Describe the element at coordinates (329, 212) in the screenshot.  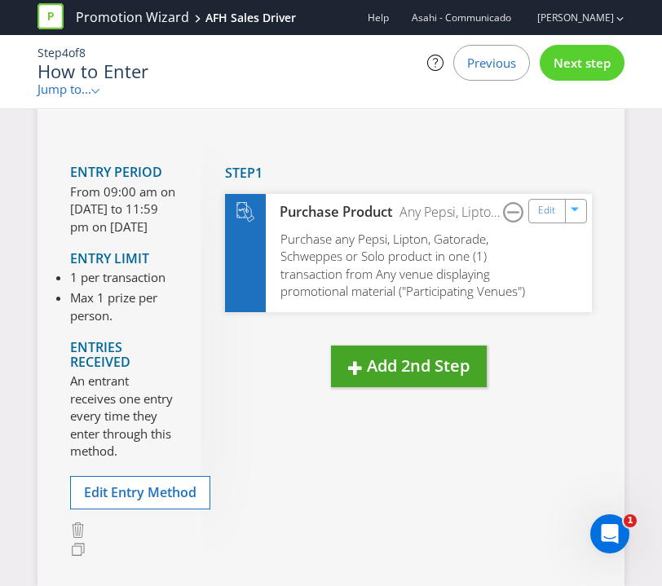
I see `div: Purchase Product` at that location.